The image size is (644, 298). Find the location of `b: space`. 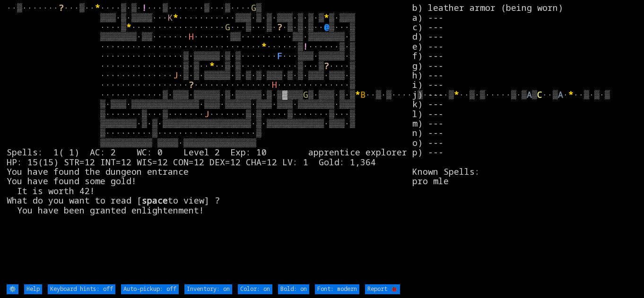

b: space is located at coordinates (155, 200).